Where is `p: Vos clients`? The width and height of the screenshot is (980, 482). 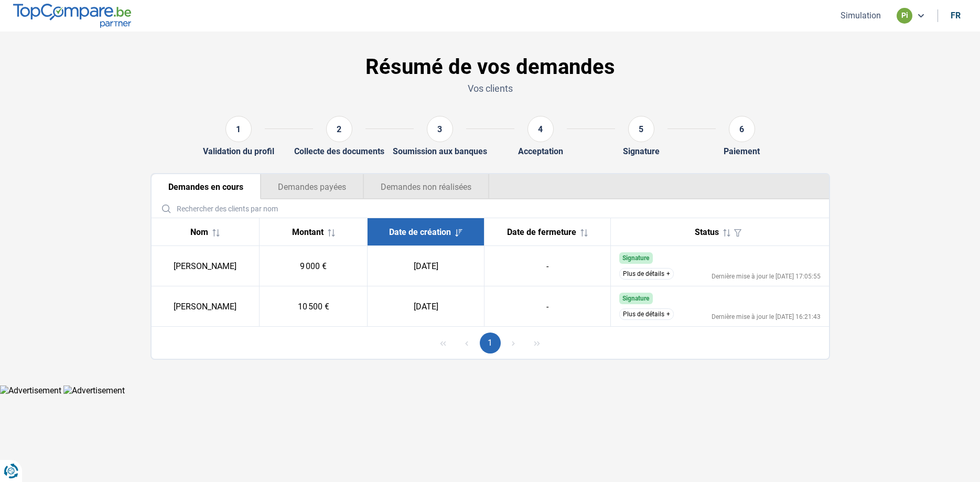
p: Vos clients is located at coordinates (490, 88).